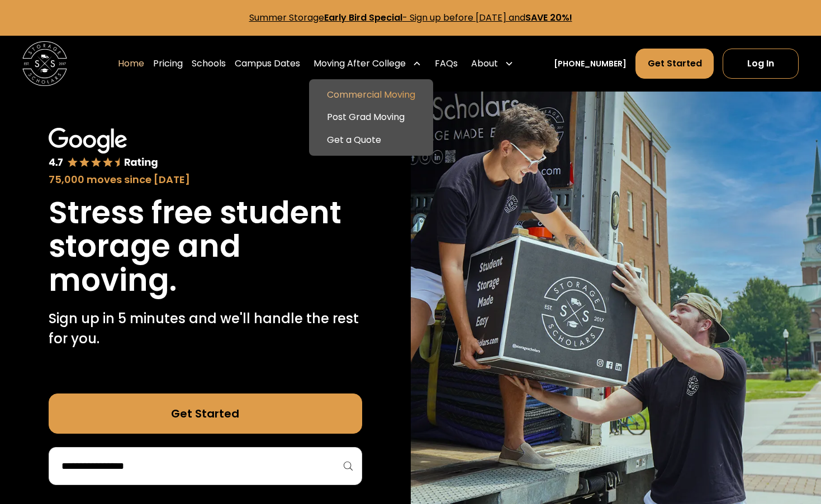 This screenshot has width=821, height=504. Describe the element at coordinates (761, 64) in the screenshot. I see `a: Log In` at that location.